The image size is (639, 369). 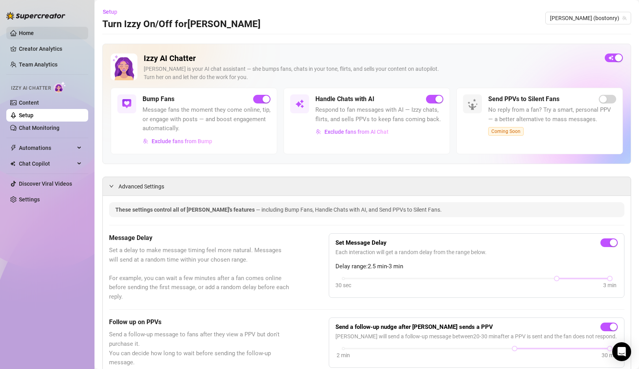 What do you see at coordinates (29, 200) in the screenshot?
I see `a: Settings` at bounding box center [29, 200].